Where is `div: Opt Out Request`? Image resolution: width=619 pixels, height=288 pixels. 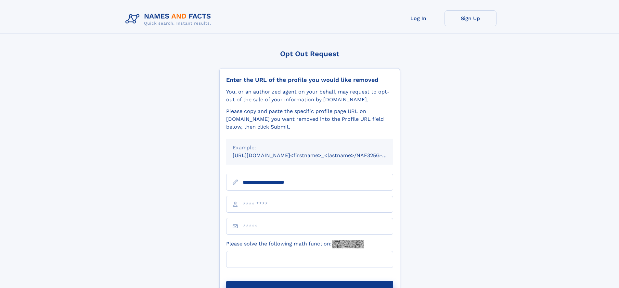 div: Opt Out Request is located at coordinates (310, 54).